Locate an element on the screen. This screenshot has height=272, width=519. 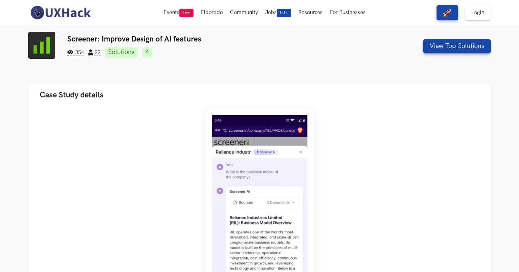
span: 354 is located at coordinates (76, 53).